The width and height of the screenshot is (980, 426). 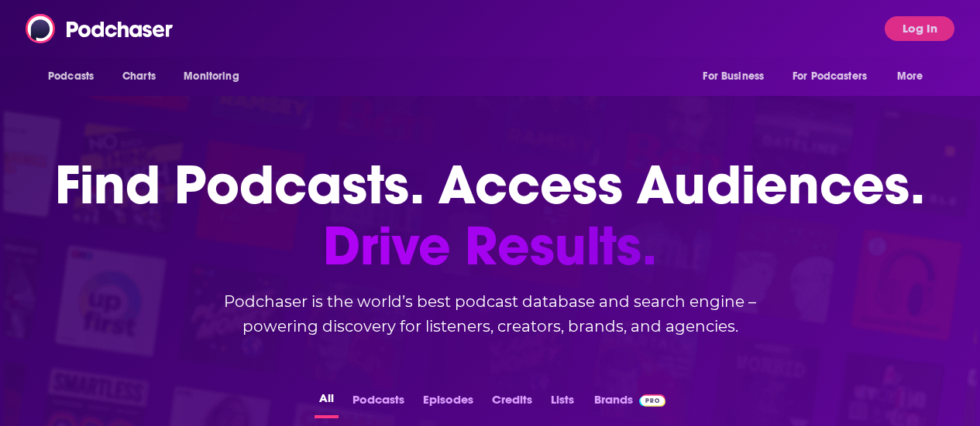 I want to click on span: More, so click(x=910, y=76).